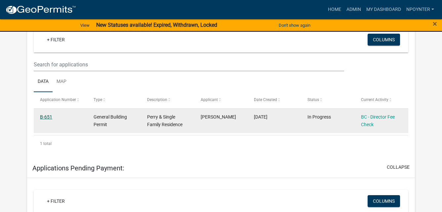  Describe the element at coordinates (218, 117) in the screenshot. I see `span: Shane Weist` at that location.